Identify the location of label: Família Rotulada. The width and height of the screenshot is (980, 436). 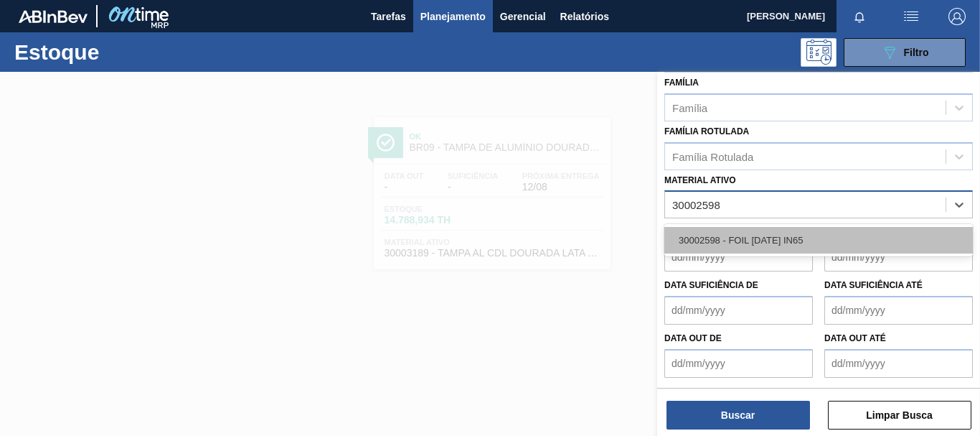
(707, 132).